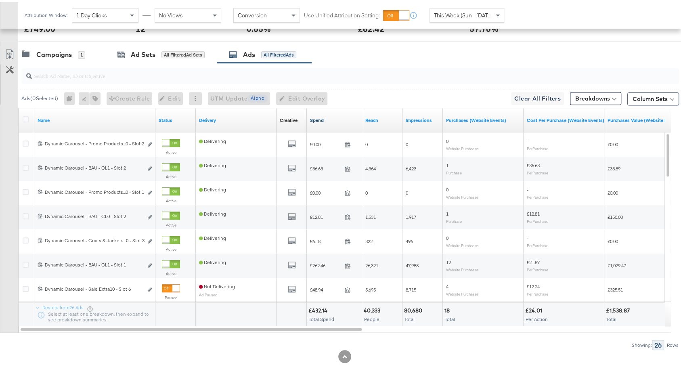 The image size is (681, 365). Describe the element at coordinates (411, 215) in the screenshot. I see `span: 1,917` at that location.